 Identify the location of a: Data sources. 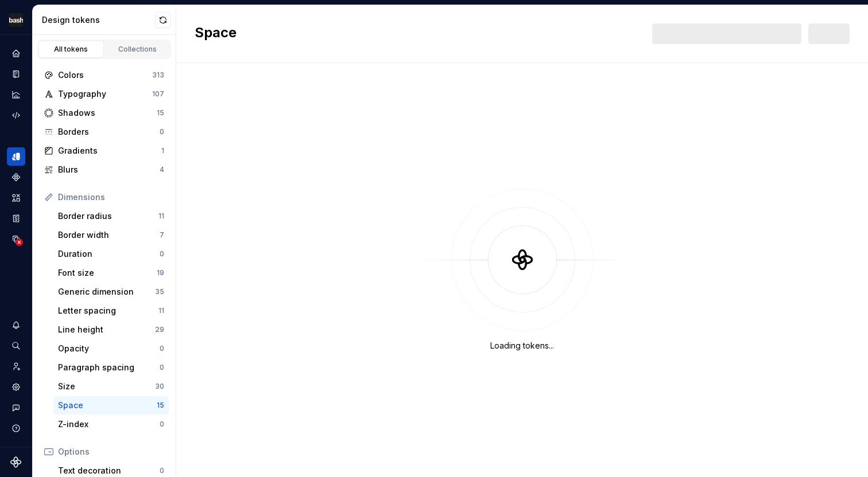
(16, 239).